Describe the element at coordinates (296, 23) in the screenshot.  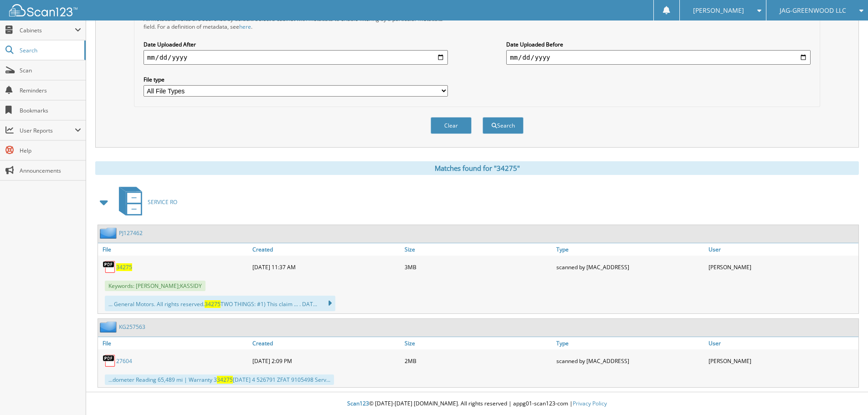
I see `div: All metadata fields are searched by default. Select a cabinet with metadata to enable filtering b...` at that location.